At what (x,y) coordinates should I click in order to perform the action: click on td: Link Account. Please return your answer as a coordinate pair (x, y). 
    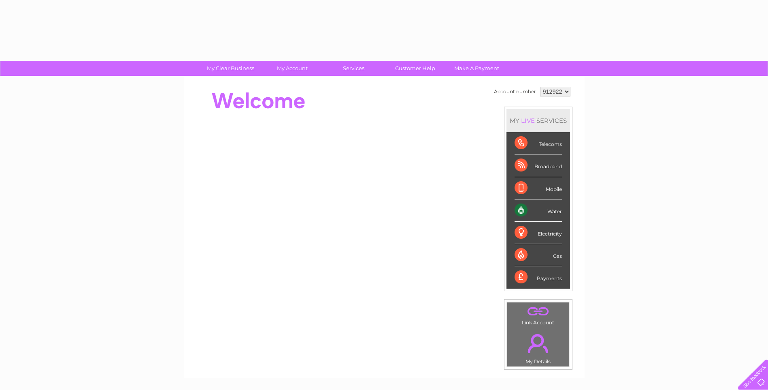
    Looking at the image, I should click on (538, 314).